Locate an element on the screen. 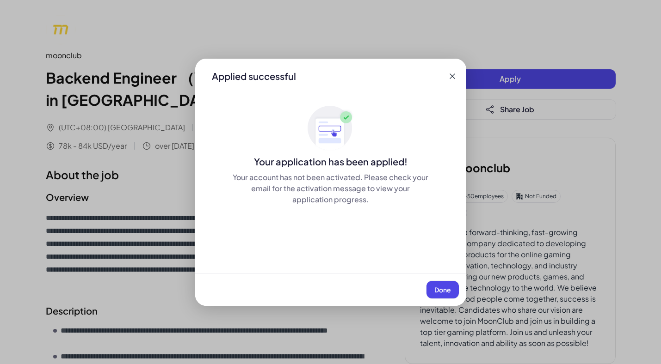  button: Done is located at coordinates (442, 290).